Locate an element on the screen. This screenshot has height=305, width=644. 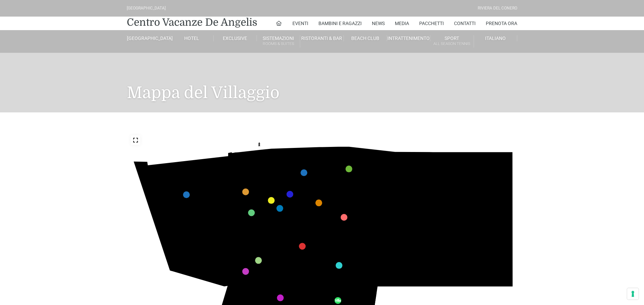
div: Riviera Del Conero is located at coordinates (497, 8).